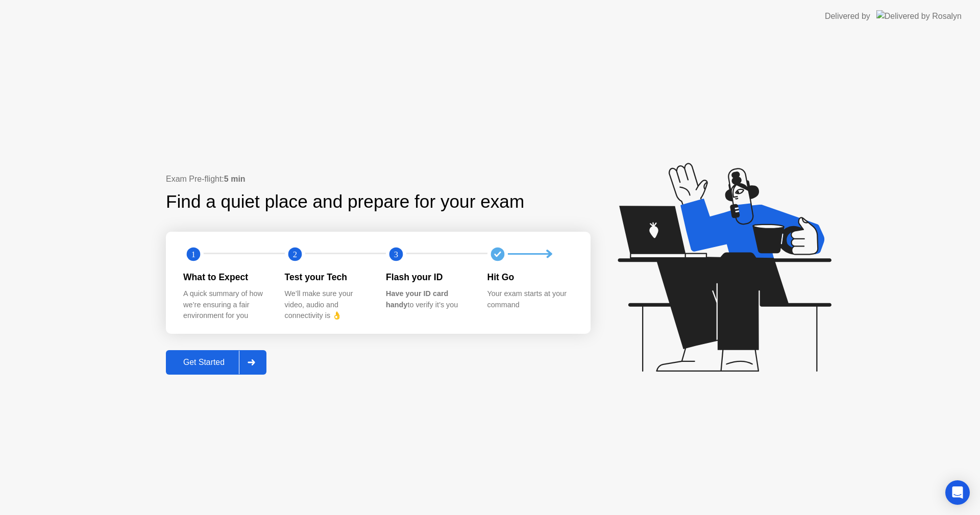  What do you see at coordinates (327, 277) in the screenshot?
I see `div: Test your Tech` at bounding box center [327, 277].